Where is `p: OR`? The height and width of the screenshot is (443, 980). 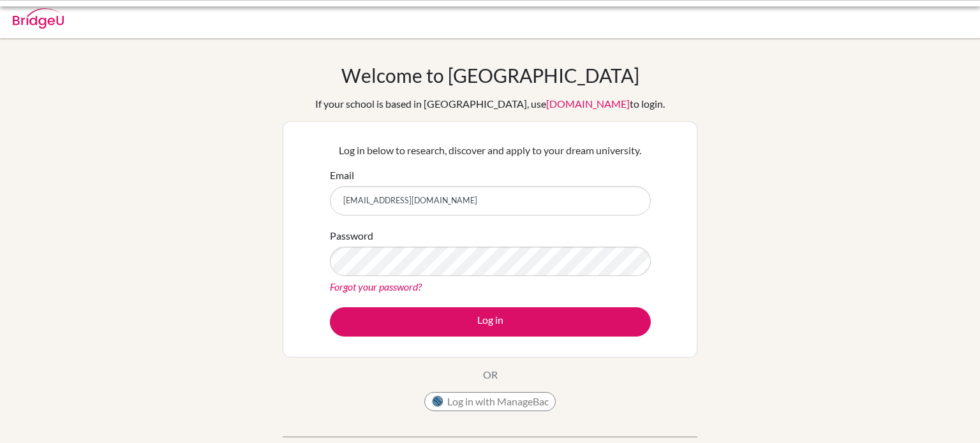 p: OR is located at coordinates (490, 375).